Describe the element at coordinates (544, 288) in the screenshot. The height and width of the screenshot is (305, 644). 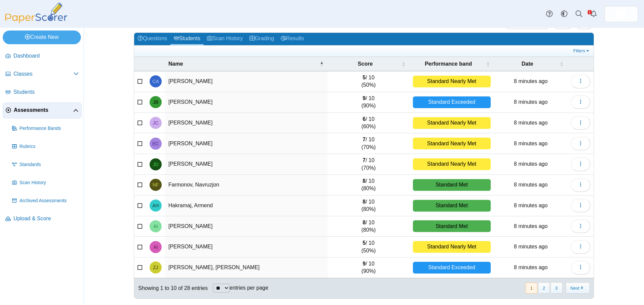
I see `button: 2` at that location.